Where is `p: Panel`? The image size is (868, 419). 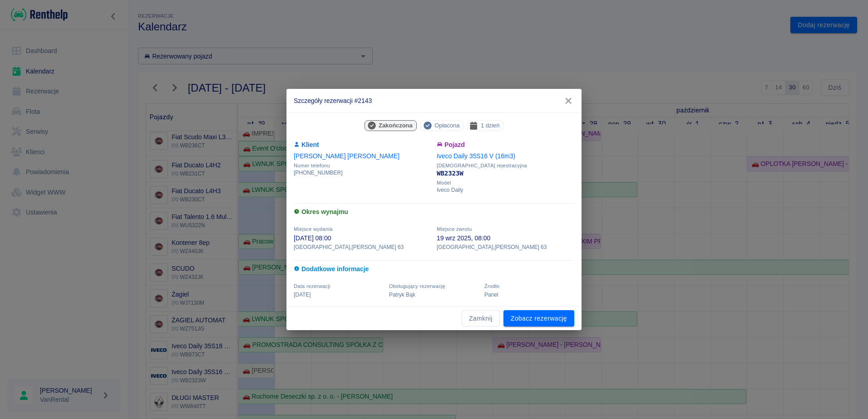 p: Panel is located at coordinates (529, 295).